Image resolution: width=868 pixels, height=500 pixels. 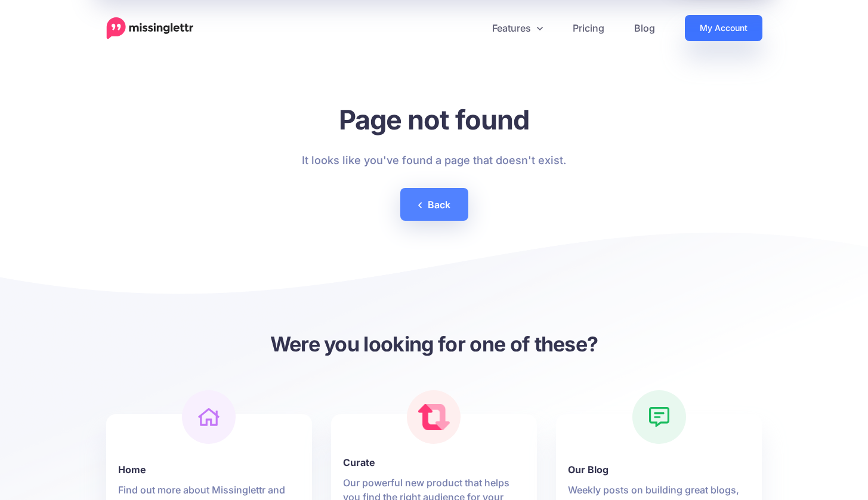 What do you see at coordinates (434, 119) in the screenshot?
I see `h1: Page not found` at bounding box center [434, 119].